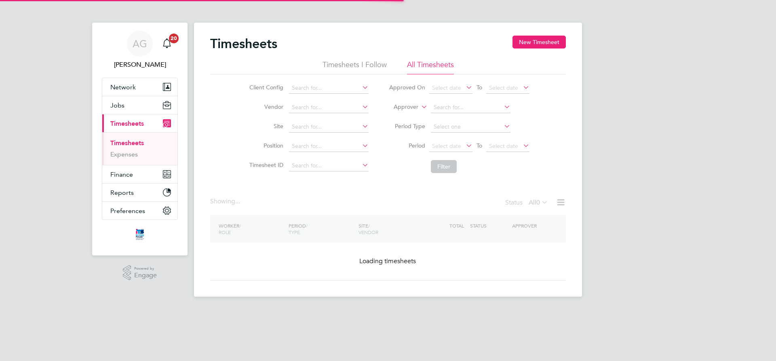  I want to click on div: Timesheets, so click(140, 148).